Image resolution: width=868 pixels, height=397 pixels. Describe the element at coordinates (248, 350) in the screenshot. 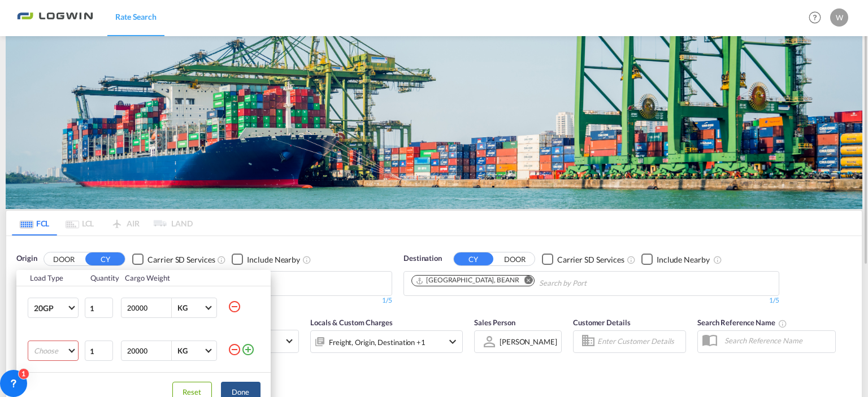

I see `md-icon: icon-plus-circle-outline` at that location.